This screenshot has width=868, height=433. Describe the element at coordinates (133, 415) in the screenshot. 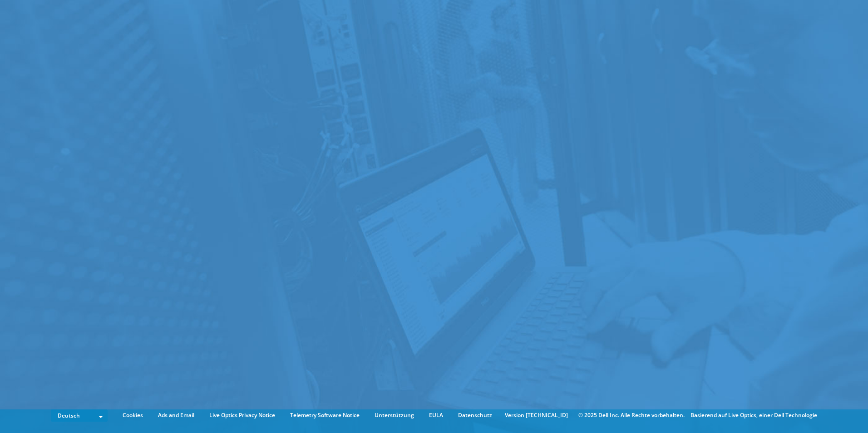

I see `a: Cookies` at that location.